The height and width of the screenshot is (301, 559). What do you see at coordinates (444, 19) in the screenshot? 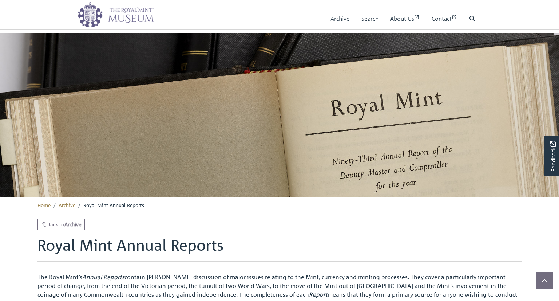
I see `a: Contact` at bounding box center [444, 19].